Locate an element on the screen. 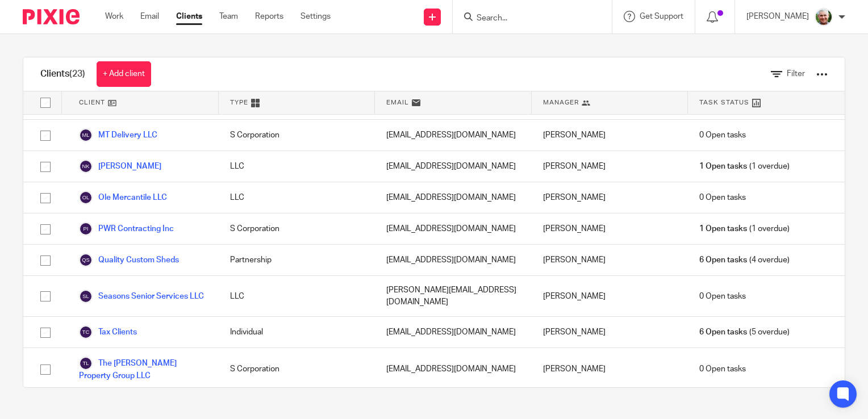  input: Select all is located at coordinates (46, 103).